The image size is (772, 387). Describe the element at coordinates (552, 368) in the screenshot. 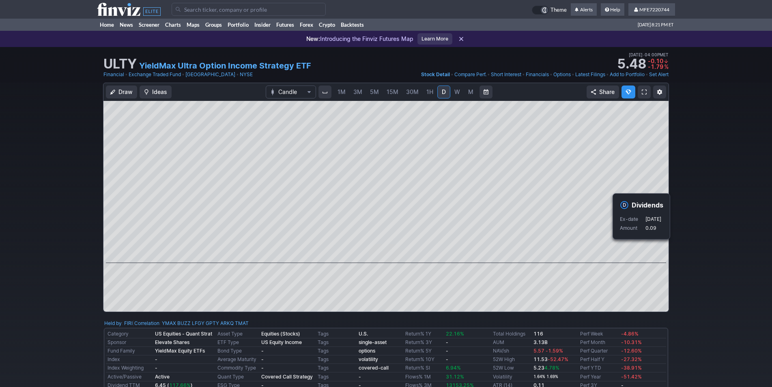

I see `span: 4.78%` at that location.